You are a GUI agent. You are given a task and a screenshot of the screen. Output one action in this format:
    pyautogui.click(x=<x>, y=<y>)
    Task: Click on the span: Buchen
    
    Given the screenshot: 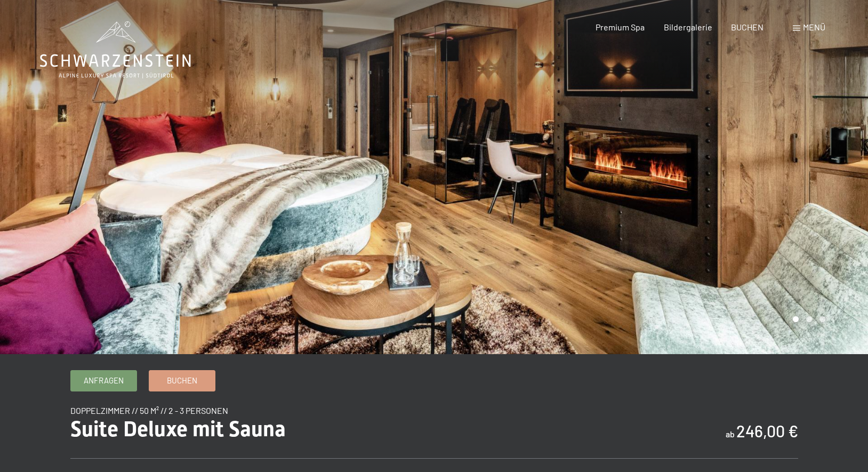 What is the action you would take?
    pyautogui.click(x=181, y=380)
    